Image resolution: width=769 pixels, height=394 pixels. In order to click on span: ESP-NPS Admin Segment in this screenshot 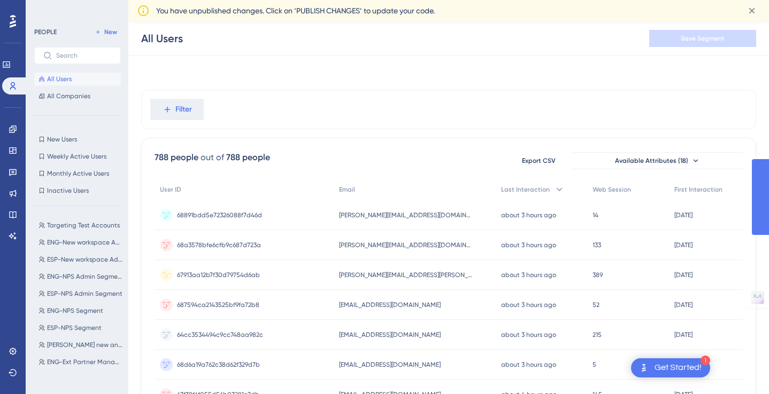, I will do `click(84, 294)`.